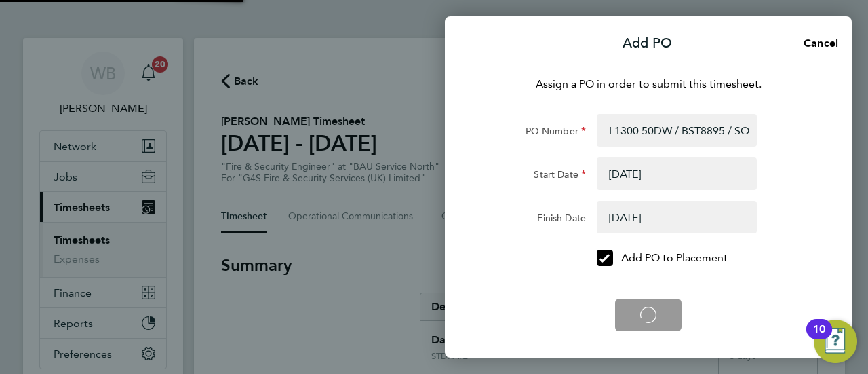 The width and height of the screenshot is (868, 374). Describe the element at coordinates (835, 341) in the screenshot. I see `button: Open Resource Center, 10 new notifications` at that location.